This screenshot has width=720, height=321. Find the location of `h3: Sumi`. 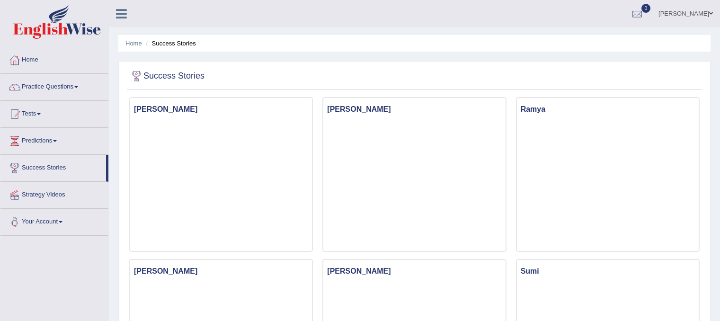

h3: Sumi is located at coordinates (608, 271).